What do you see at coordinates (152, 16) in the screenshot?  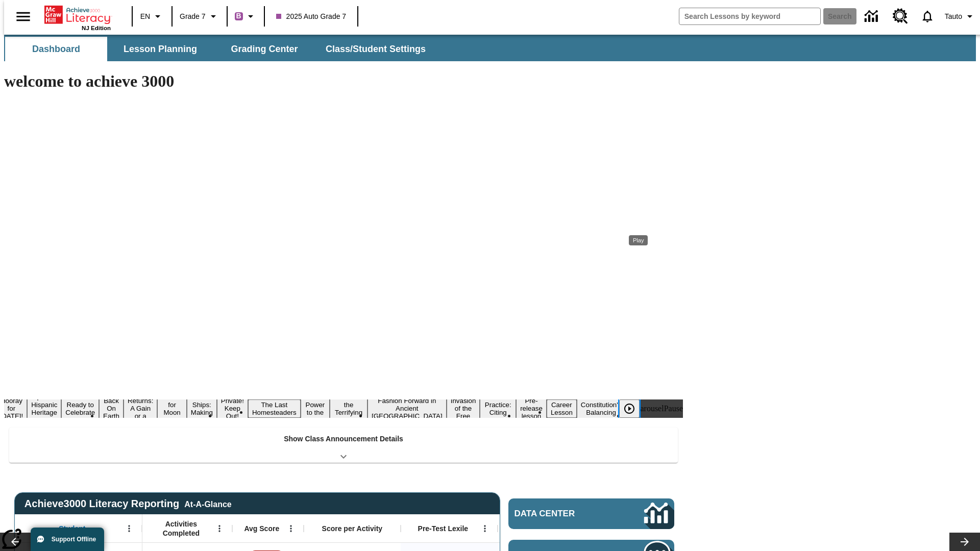 I see `button: Language: EN, Select a language` at bounding box center [152, 16].